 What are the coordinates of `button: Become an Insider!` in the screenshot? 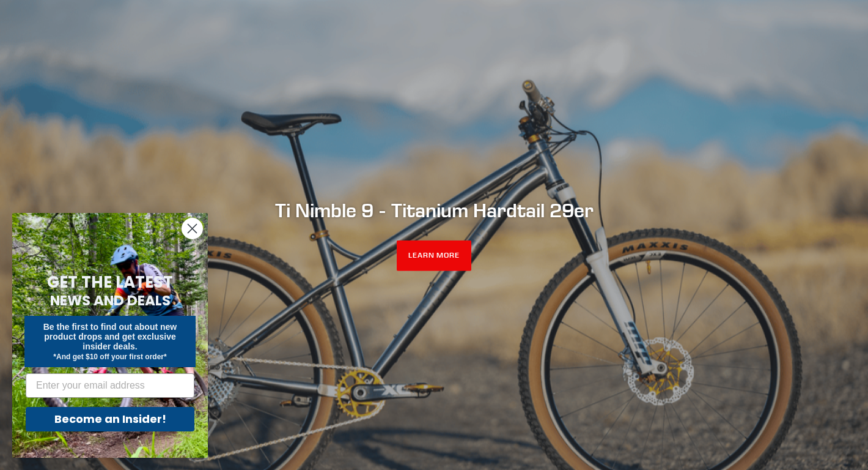 It's located at (110, 419).